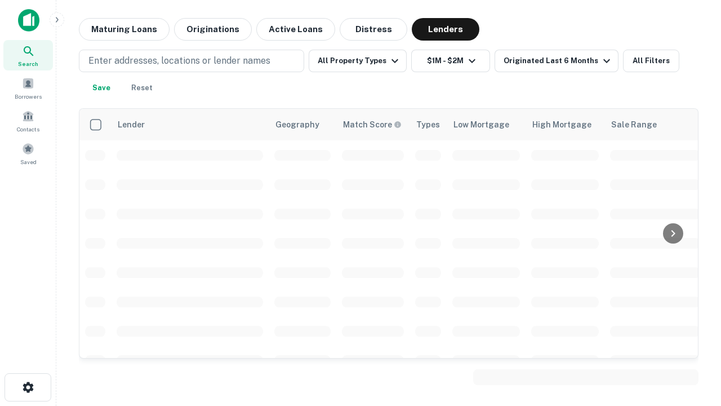 The image size is (721, 406). What do you see at coordinates (656, 125) in the screenshot?
I see `th: Sale Range` at bounding box center [656, 125].